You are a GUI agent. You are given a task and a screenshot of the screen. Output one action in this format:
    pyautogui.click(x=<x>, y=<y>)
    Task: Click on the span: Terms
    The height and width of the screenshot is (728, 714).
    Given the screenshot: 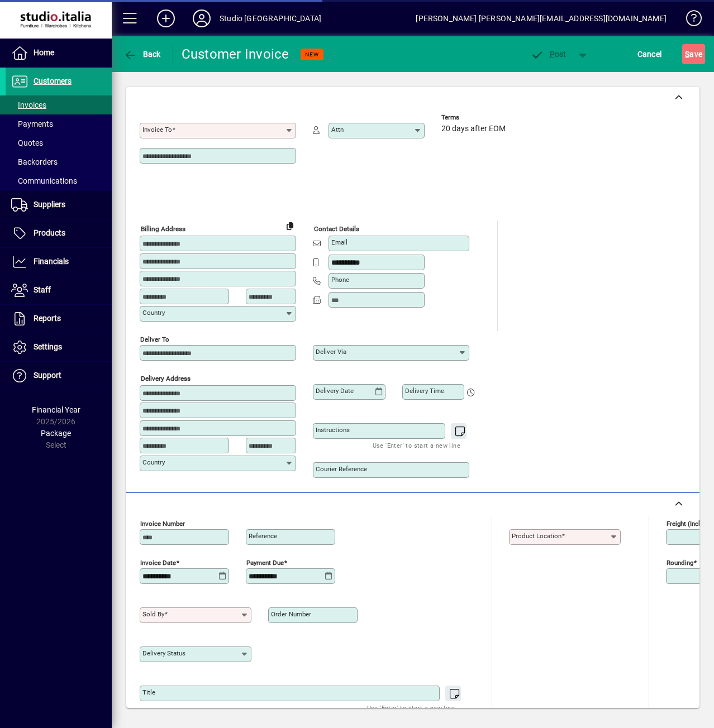 What is the action you would take?
    pyautogui.click(x=475, y=118)
    